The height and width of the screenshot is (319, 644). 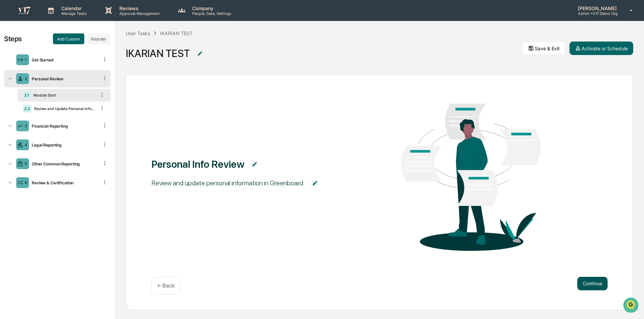 I want to click on button: See all, so click(x=114, y=78).